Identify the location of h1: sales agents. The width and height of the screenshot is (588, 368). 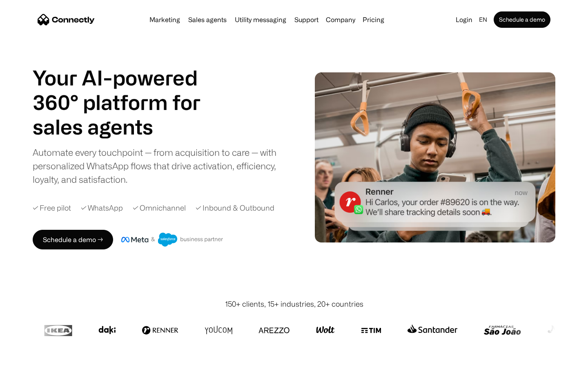
(126, 127).